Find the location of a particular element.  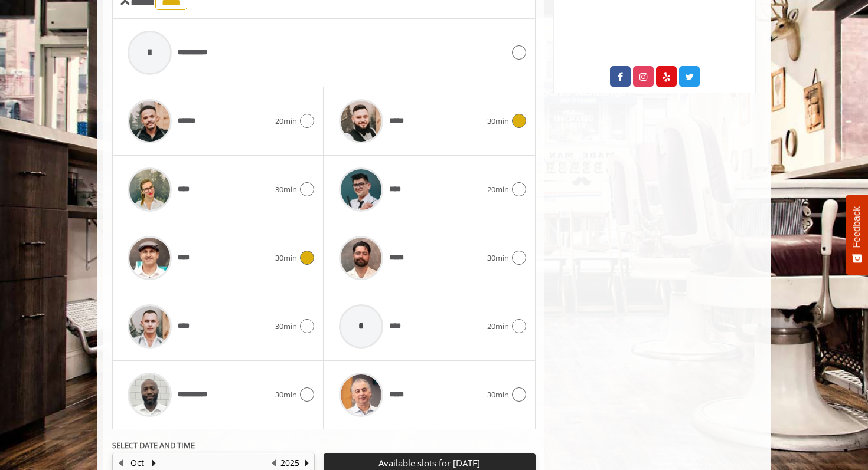

button: 2025 is located at coordinates (290, 463).